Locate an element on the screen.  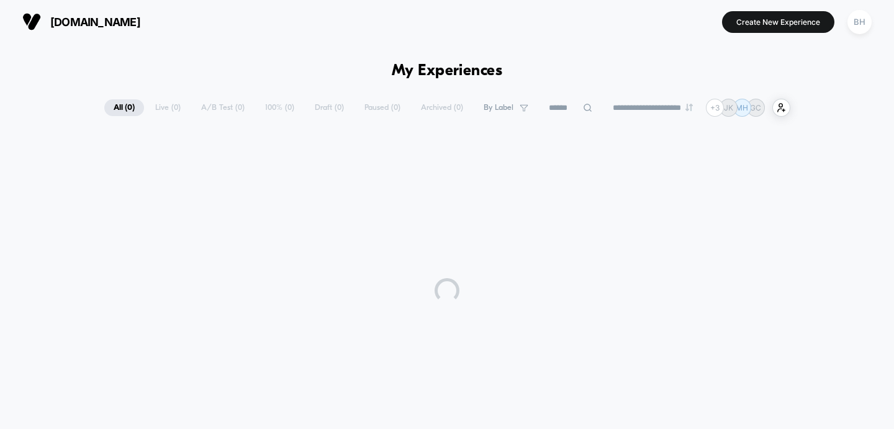
p: GC is located at coordinates (756, 107).